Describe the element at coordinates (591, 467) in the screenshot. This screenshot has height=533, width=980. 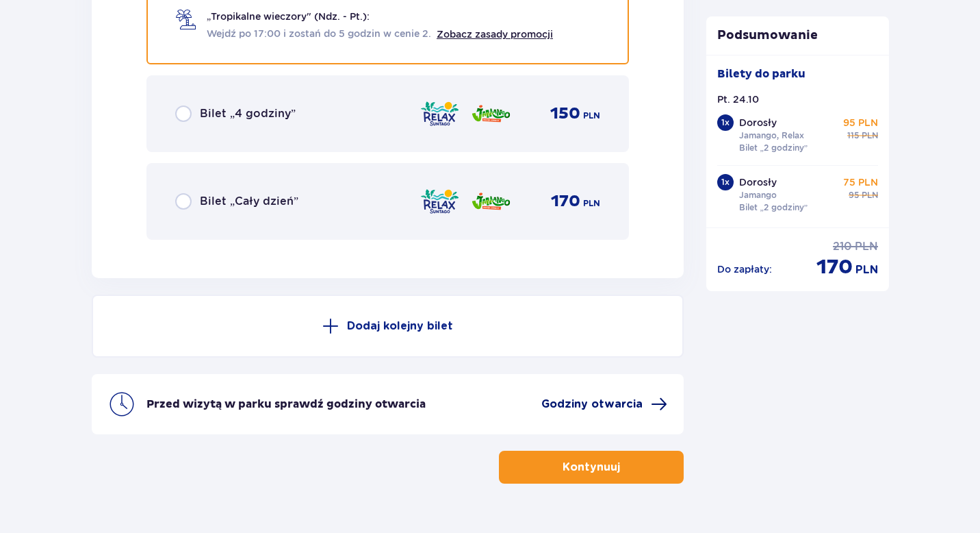
I see `button: Kontynuuj` at that location.